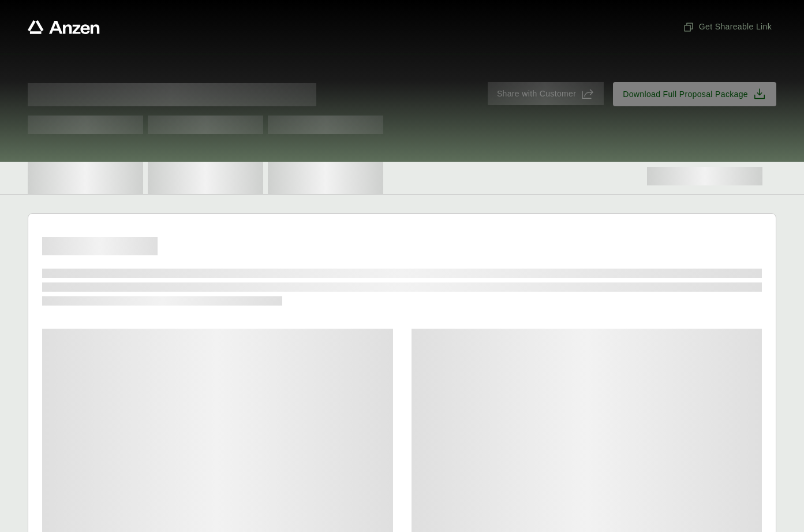 The width and height of the screenshot is (804, 532). I want to click on span: Share with Customer, so click(536, 93).